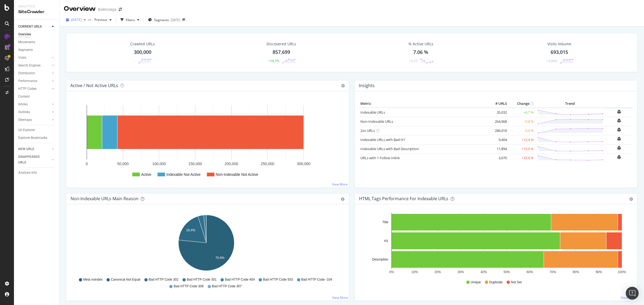  Describe the element at coordinates (476, 283) in the screenshot. I see `span: Unique` at that location.